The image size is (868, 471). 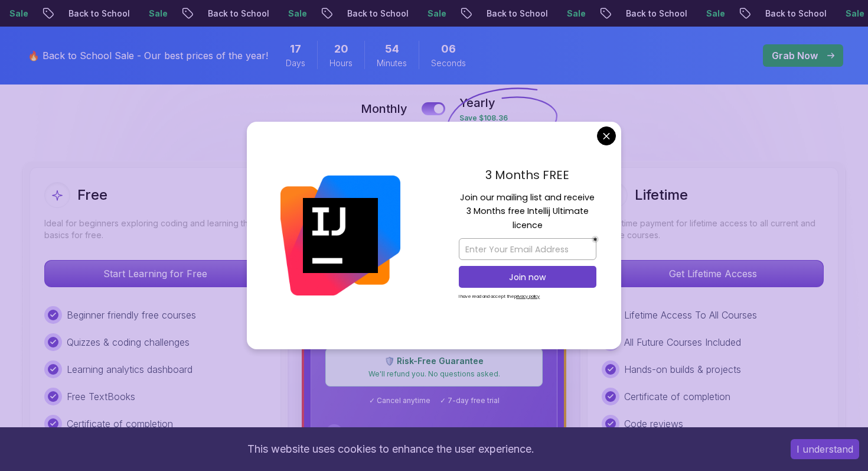 What do you see at coordinates (713, 274) in the screenshot?
I see `button: Get Lifetime Access` at bounding box center [713, 274].